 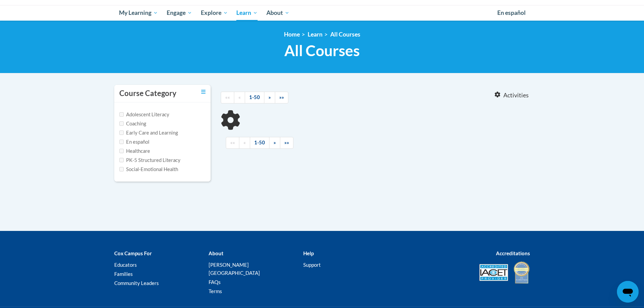 I want to click on a: All Courses, so click(x=345, y=34).